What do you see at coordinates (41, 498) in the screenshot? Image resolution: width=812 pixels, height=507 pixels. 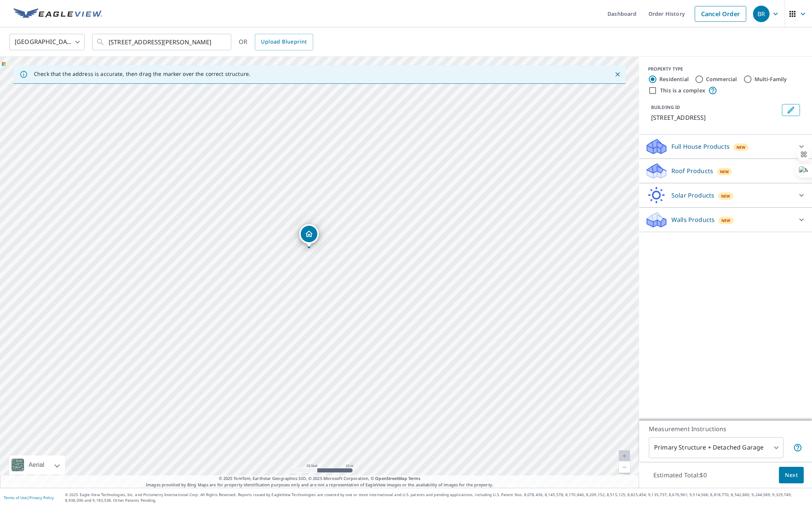 I see `a: Privacy Policy` at bounding box center [41, 498].